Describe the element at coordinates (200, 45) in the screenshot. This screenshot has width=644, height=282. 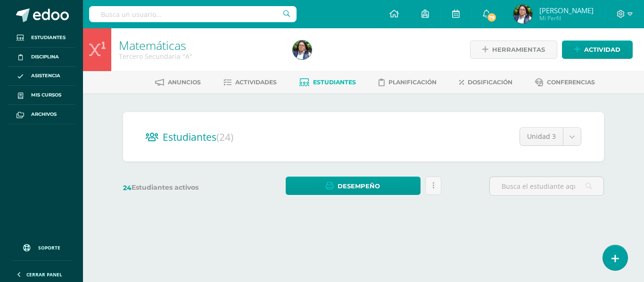
I see `h1: Matemáticas` at that location.